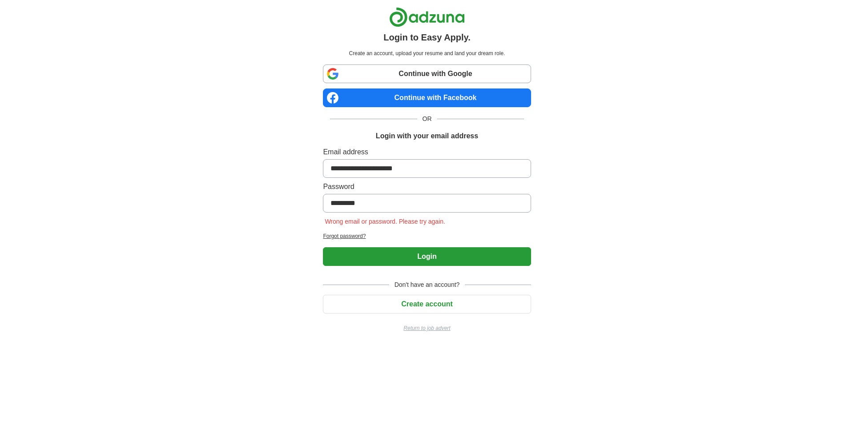 Image resolution: width=854 pixels, height=430 pixels. I want to click on span: OR, so click(427, 119).